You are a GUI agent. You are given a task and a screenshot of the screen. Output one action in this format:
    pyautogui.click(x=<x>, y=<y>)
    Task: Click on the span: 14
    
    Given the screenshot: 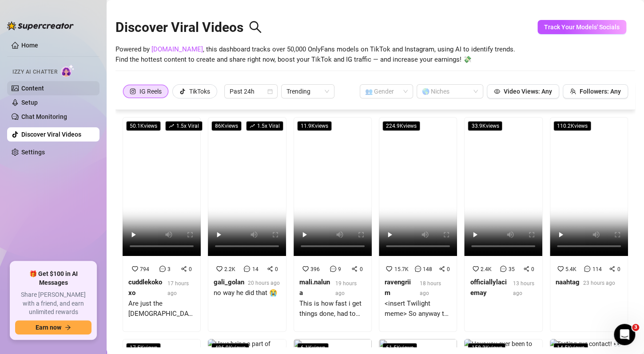 What is the action you would take?
    pyautogui.click(x=256, y=269)
    